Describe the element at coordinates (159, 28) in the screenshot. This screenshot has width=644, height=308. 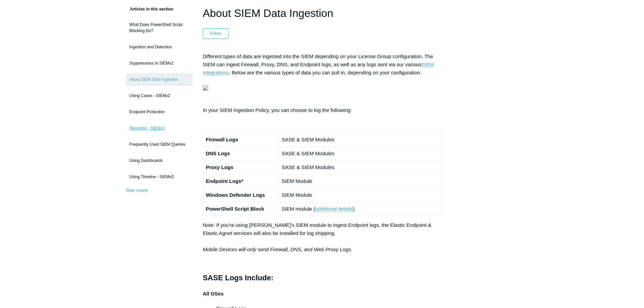
I see `a: What Does PowerShell Script Blocking Do?` at that location.